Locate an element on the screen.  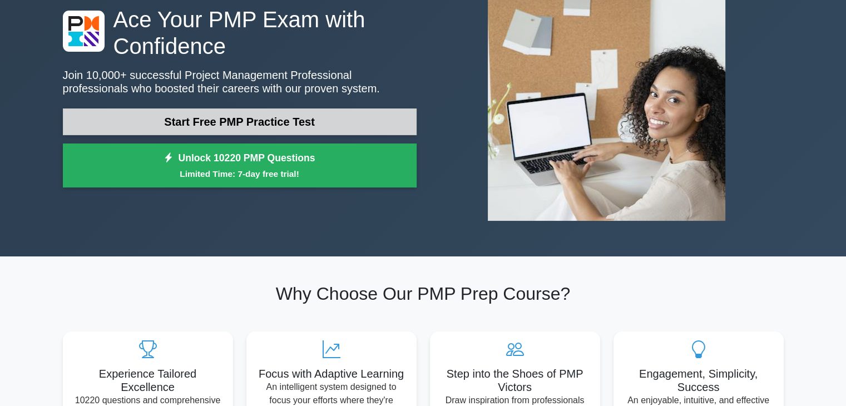
h5: Experience Tailored Excellence is located at coordinates (148, 381).